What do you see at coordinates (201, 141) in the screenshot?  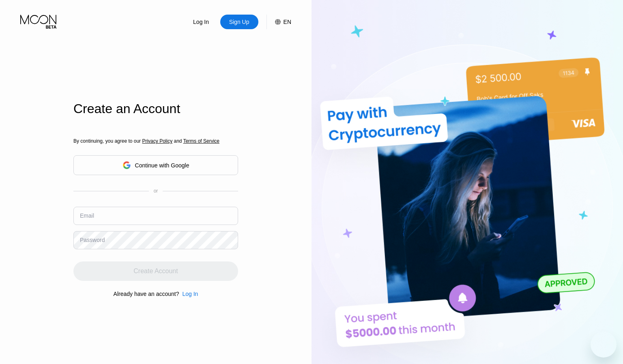 I see `span: Terms of Service` at bounding box center [201, 141].